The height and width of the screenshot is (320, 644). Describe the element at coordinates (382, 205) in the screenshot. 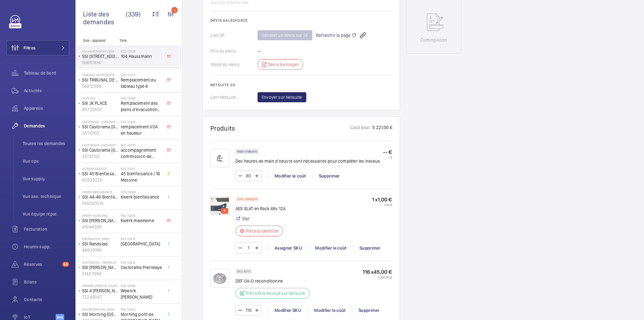

I see `p: 1,00 €` at that location.